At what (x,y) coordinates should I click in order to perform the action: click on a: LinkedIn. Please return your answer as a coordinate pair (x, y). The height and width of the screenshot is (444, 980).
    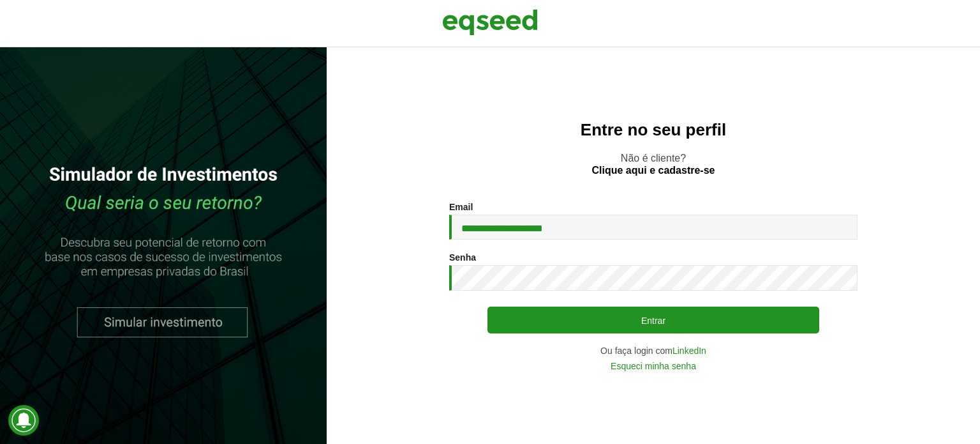
    Looking at the image, I should click on (689, 351).